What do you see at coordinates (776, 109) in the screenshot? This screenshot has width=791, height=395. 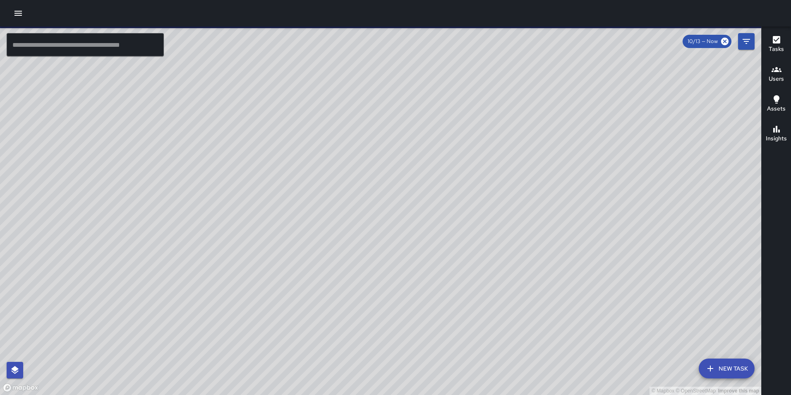 I see `h6: Assets` at bounding box center [776, 109].